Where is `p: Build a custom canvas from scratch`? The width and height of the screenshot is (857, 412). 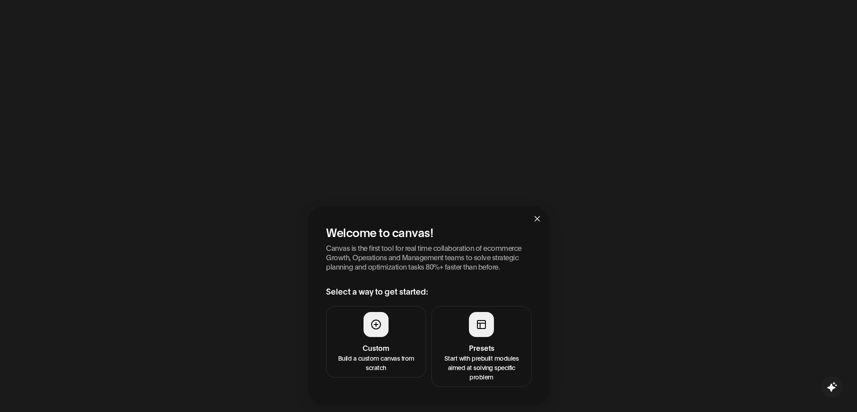 p: Build a custom canvas from scratch is located at coordinates (376, 363).